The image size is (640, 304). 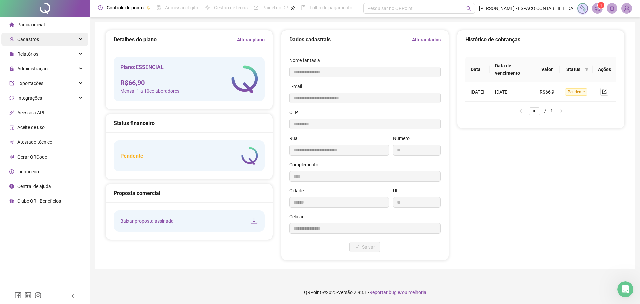 I want to click on span: Gestão de férias, so click(x=231, y=8).